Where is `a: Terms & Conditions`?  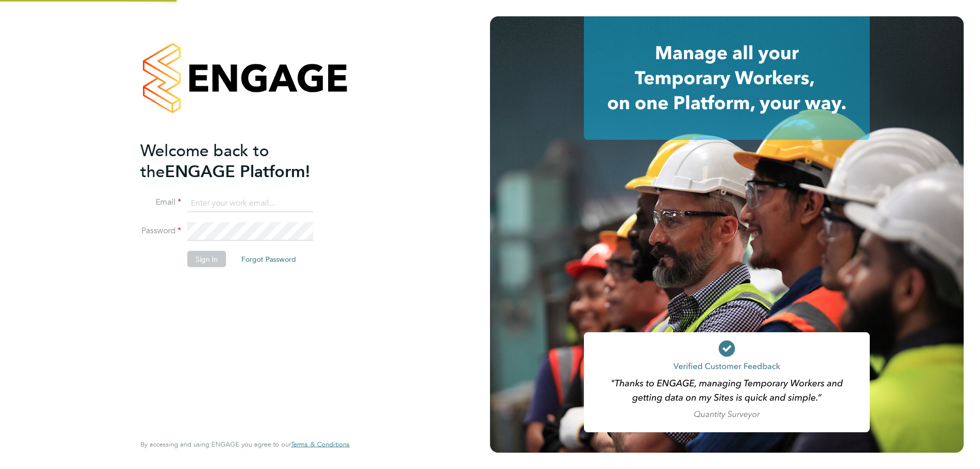 a: Terms & Conditions is located at coordinates (320, 444).